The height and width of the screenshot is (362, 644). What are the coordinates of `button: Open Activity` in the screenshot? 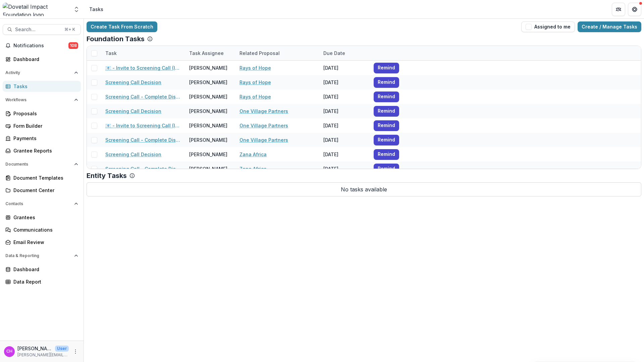 It's located at (41, 73).